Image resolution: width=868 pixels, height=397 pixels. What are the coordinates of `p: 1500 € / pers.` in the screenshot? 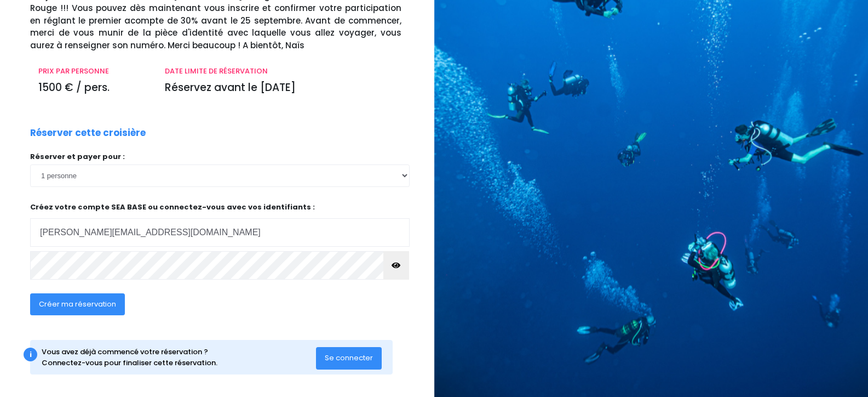 It's located at (93, 88).